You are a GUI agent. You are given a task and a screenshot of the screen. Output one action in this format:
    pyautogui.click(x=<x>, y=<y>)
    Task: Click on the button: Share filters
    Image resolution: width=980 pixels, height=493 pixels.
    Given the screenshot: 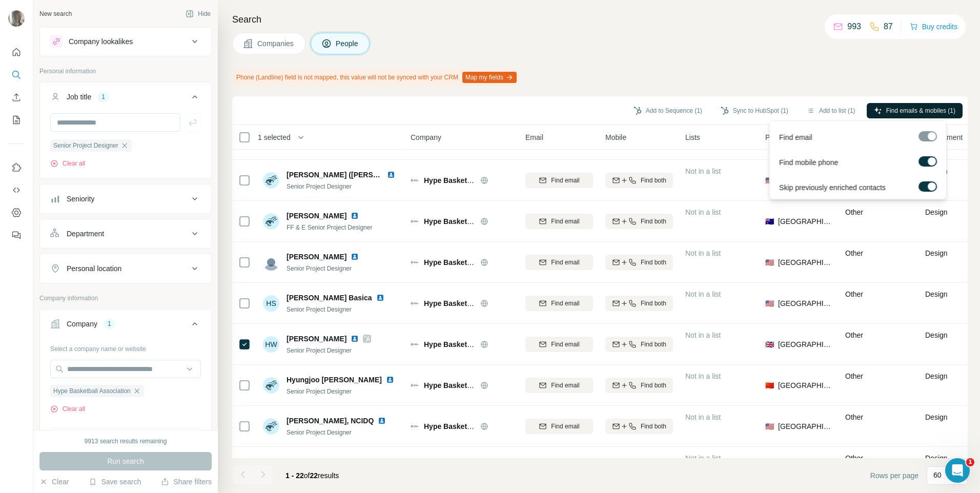 What is the action you would take?
    pyautogui.click(x=186, y=482)
    